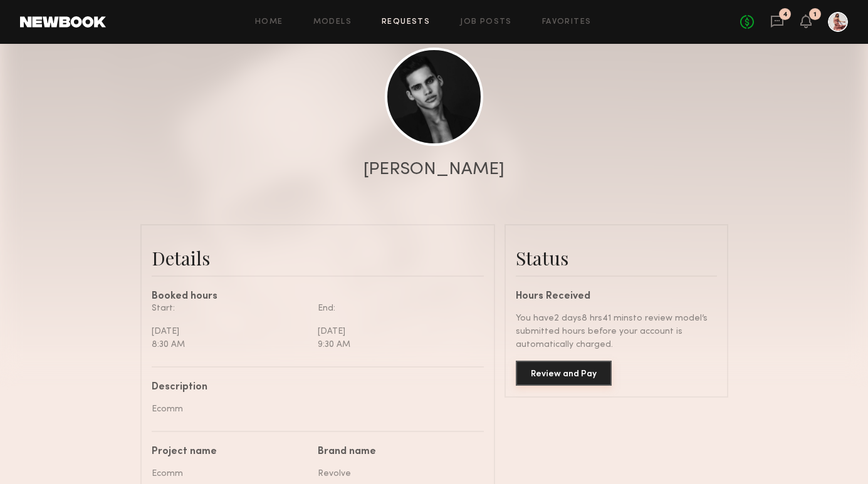  I want to click on div: 4, so click(785, 15).